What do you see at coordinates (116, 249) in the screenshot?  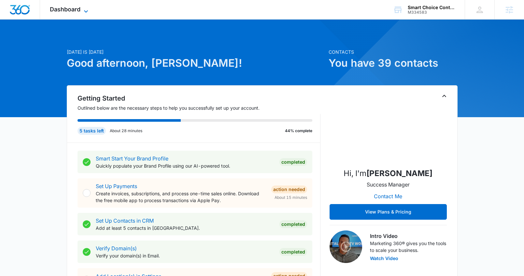 I see `a: Verify Domain(s)` at bounding box center [116, 249].